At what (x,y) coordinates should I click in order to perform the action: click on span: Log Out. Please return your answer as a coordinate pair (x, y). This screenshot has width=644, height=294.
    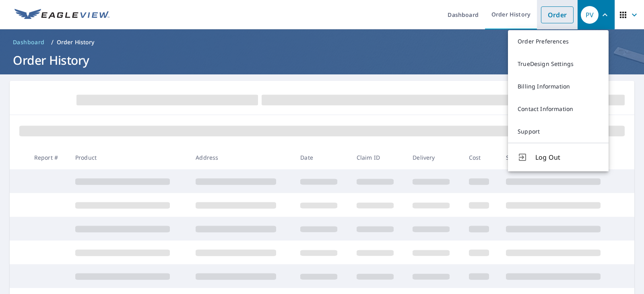
    Looking at the image, I should click on (567, 157).